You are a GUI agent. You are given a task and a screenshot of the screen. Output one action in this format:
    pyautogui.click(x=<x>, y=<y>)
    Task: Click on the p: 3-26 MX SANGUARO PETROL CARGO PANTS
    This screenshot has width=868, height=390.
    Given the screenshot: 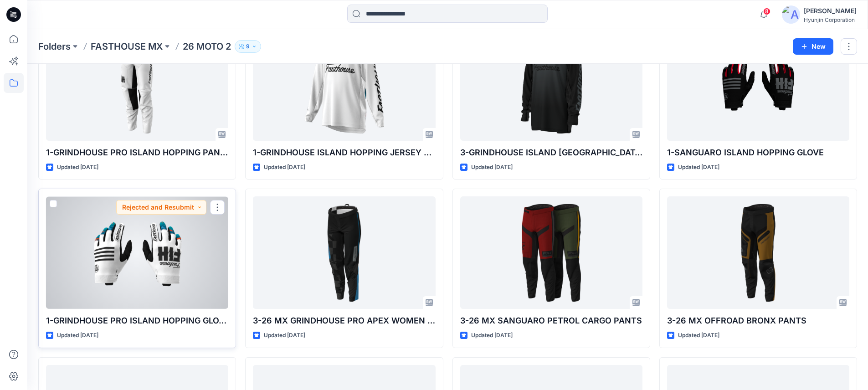 What is the action you would take?
    pyautogui.click(x=551, y=321)
    